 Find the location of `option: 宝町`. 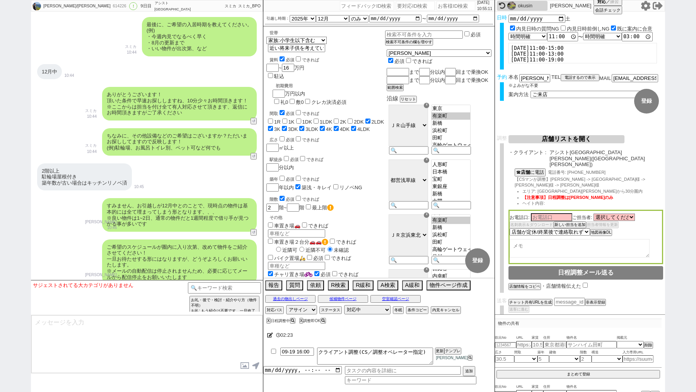

option: 宝町 is located at coordinates (451, 179).